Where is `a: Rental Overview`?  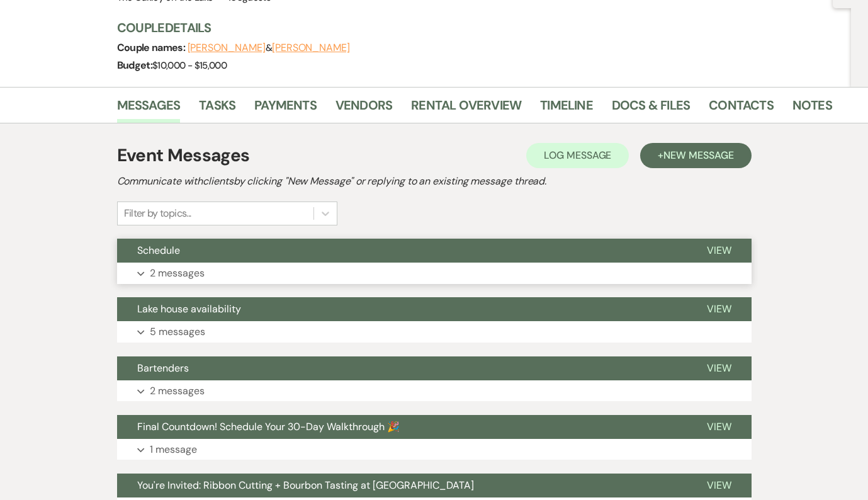
a: Rental Overview is located at coordinates (466, 109).